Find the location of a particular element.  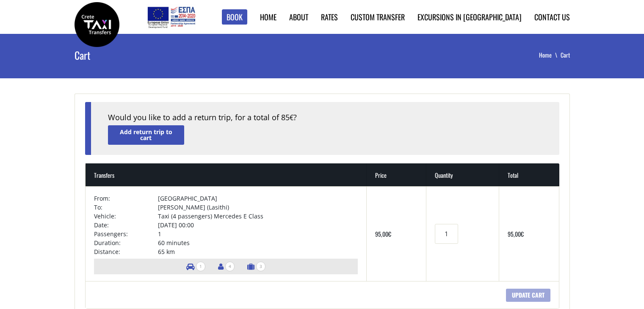

input: Transfers quantity is located at coordinates (446, 234).